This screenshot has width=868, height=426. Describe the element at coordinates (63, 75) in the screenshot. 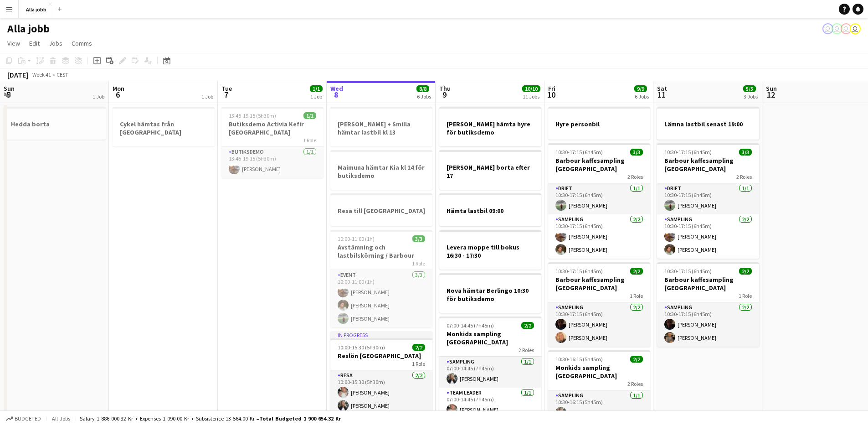

I see `div: CEST` at that location.